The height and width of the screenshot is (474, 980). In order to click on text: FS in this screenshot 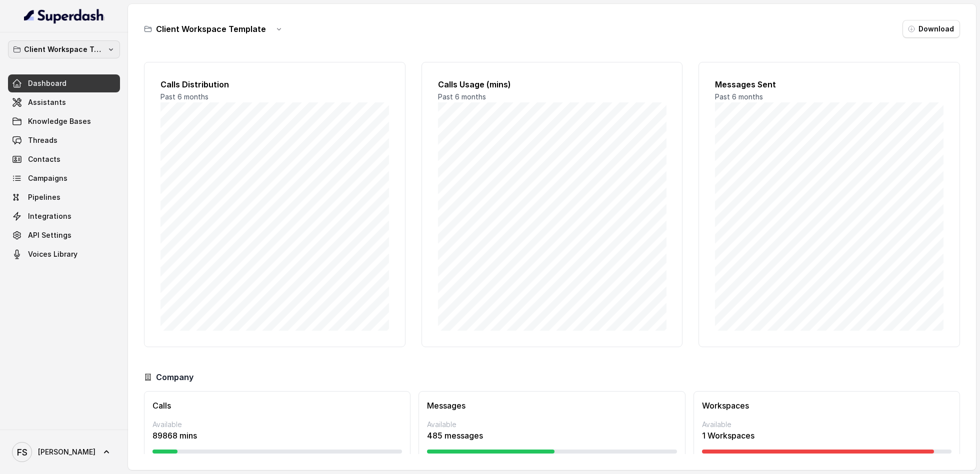, I will do `click(22, 453)`.